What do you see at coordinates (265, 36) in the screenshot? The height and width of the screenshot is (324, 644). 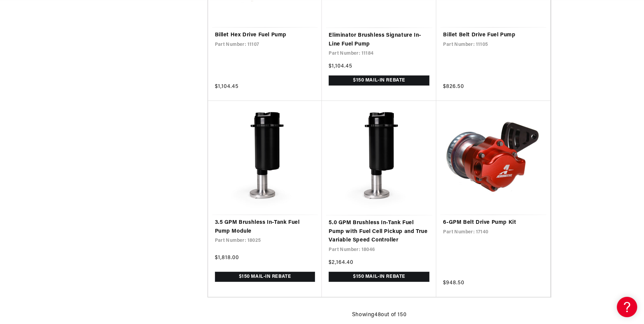 I see `a: Billet Hex Drive Fuel Pump` at bounding box center [265, 36].